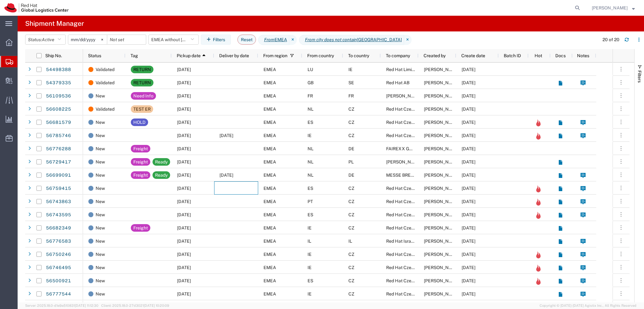 This screenshot has height=309, width=644. What do you see at coordinates (273, 40) in the screenshot?
I see `span: From EMEA` at bounding box center [273, 40].